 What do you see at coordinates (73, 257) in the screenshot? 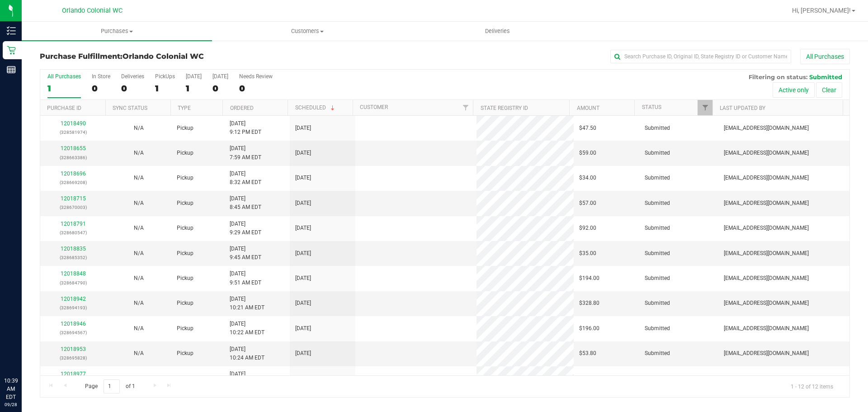
I see `p: (328685352)` at bounding box center [73, 257].